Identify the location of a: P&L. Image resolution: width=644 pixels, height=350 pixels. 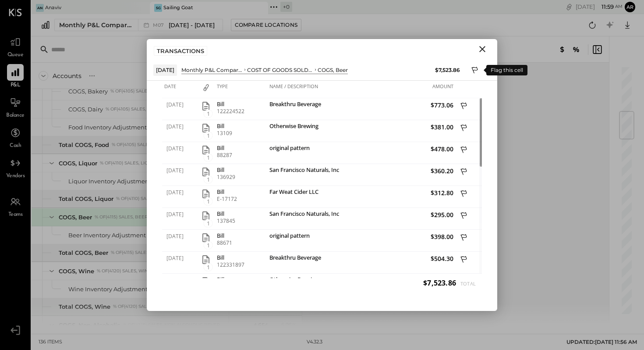
(15, 77).